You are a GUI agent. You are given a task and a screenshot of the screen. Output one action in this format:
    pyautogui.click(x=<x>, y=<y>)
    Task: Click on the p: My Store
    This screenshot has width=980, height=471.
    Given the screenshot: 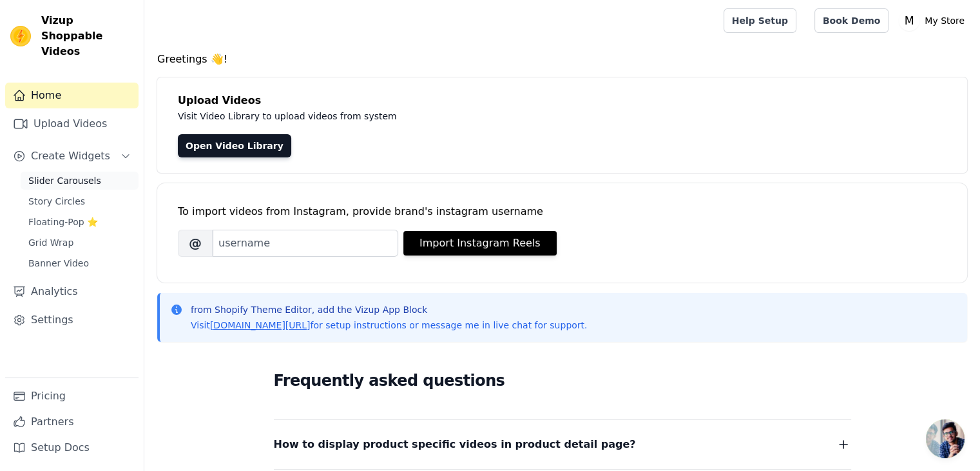 What is the action you would take?
    pyautogui.click(x=945, y=21)
    